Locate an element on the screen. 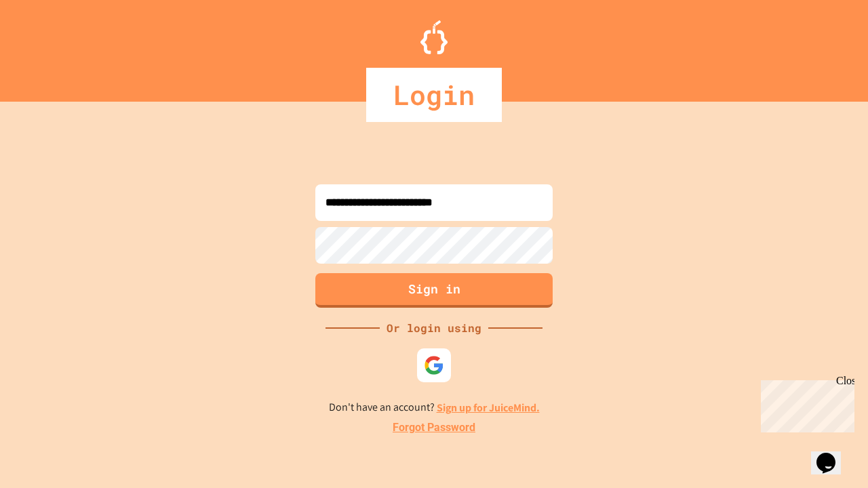 This screenshot has height=488, width=868. div: Chat with us now!Close is located at coordinates (50, 45).